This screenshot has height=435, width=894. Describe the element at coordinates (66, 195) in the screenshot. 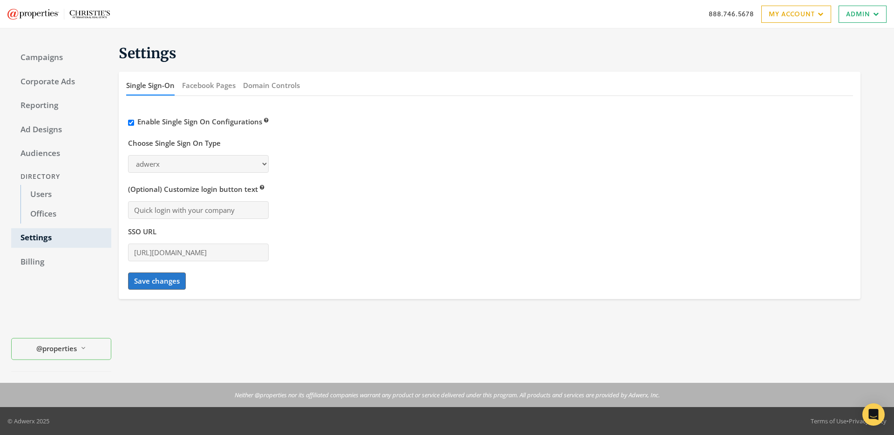

I see `a: Users` at that location.